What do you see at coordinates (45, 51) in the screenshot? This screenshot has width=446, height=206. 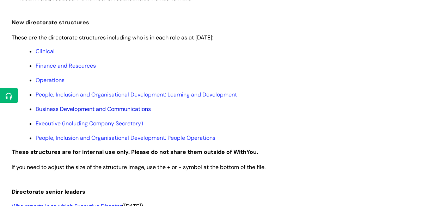 I see `a: Clinical` at bounding box center [45, 51].